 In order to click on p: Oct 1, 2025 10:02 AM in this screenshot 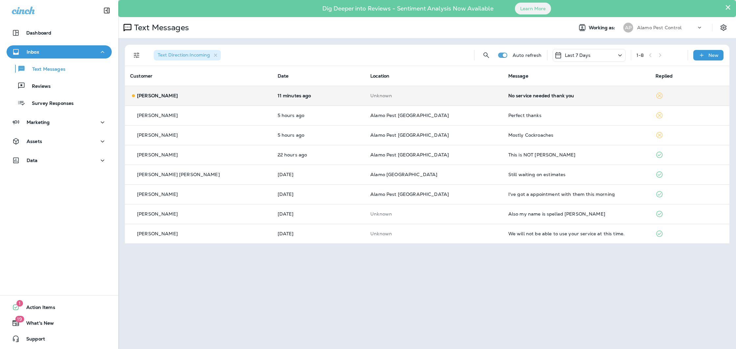, I will do `click(319, 135)`.